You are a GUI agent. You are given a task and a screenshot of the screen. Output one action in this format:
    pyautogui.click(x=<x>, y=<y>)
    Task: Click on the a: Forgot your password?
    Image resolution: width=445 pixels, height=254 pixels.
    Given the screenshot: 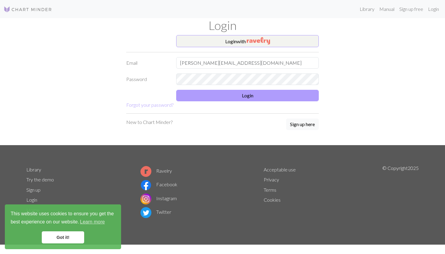 What is the action you would take?
    pyautogui.click(x=150, y=105)
    